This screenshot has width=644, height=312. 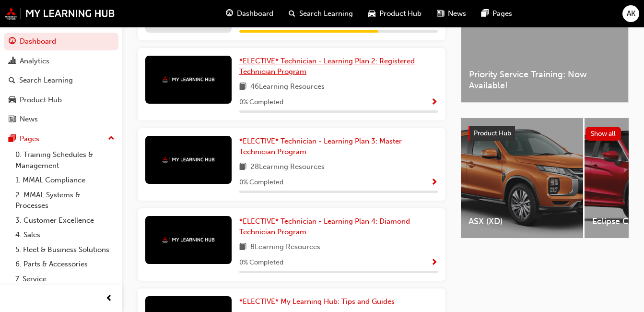 I want to click on div: Search Learning, so click(x=46, y=80).